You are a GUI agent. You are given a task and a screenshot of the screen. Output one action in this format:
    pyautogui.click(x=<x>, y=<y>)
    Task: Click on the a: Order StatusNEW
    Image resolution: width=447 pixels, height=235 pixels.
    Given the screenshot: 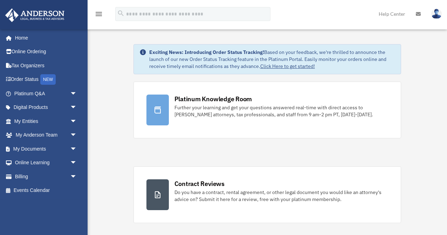 What is the action you would take?
    pyautogui.click(x=46, y=79)
    